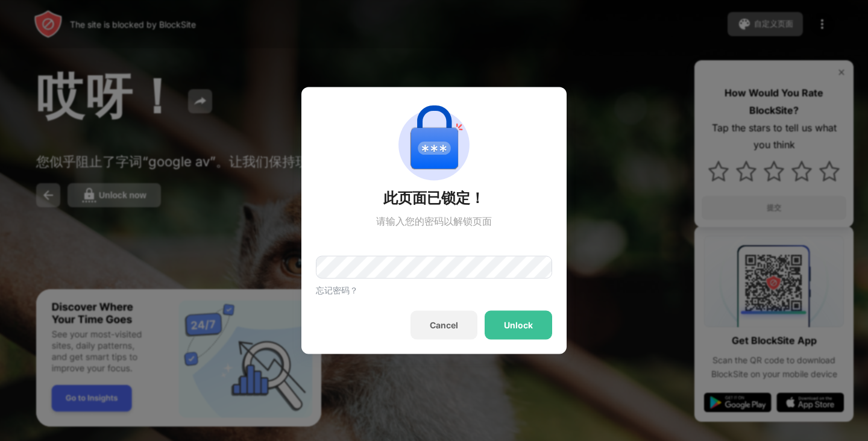 This screenshot has width=868, height=441. I want to click on div: Unlock, so click(518, 326).